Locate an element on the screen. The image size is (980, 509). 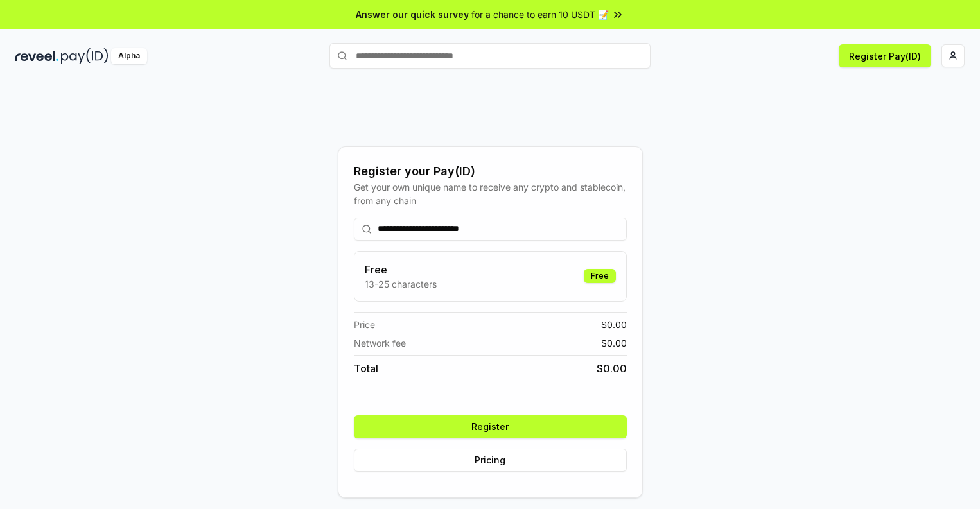
img: reveel_dark is located at coordinates (36, 56).